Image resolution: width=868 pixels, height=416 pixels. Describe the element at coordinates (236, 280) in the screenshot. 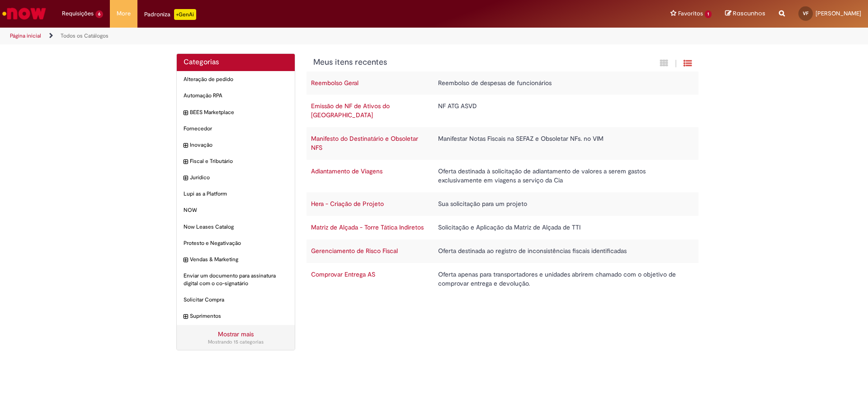

I see `div: Enviar um documento para assinatura digital com o co-signatário` at that location.